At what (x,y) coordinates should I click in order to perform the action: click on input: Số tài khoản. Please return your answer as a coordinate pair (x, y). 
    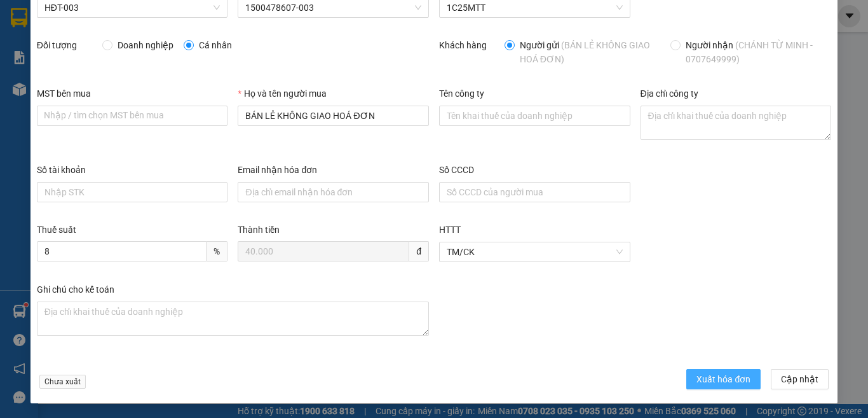
    Looking at the image, I should click on (132, 192).